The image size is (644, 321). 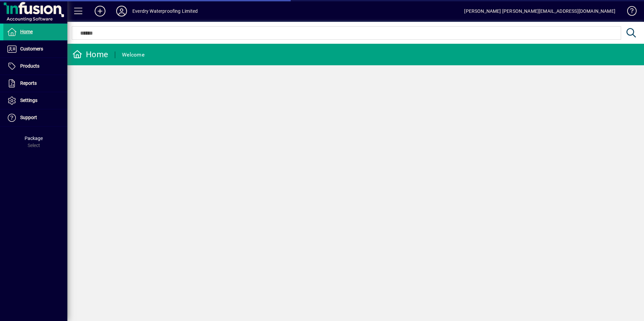 What do you see at coordinates (100, 11) in the screenshot?
I see `button: Add` at bounding box center [100, 11].